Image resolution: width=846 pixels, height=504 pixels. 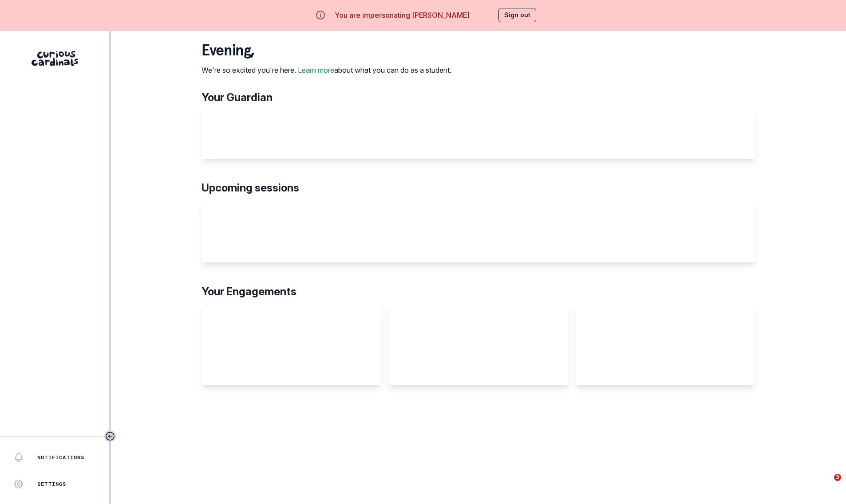 I want to click on span: 3, so click(x=837, y=477).